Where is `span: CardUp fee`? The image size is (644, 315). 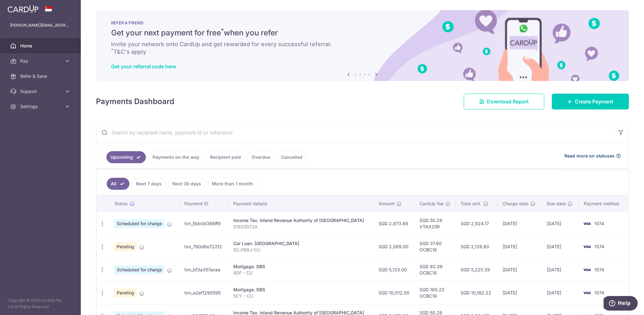 span: CardUp fee is located at coordinates (432, 204).